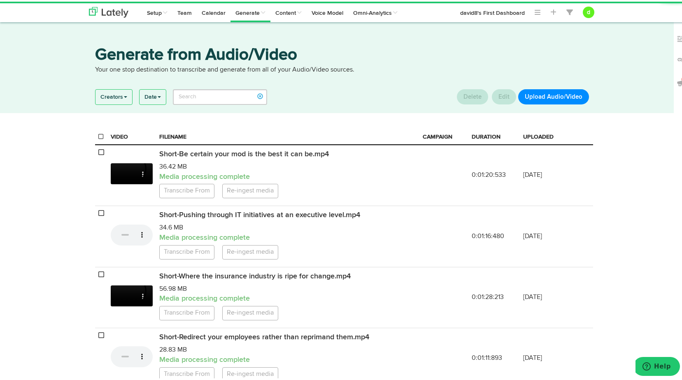  What do you see at coordinates (260, 214) in the screenshot?
I see `span: Short-Pushing through IT initiatives at an executive level.mp4` at bounding box center [260, 214].